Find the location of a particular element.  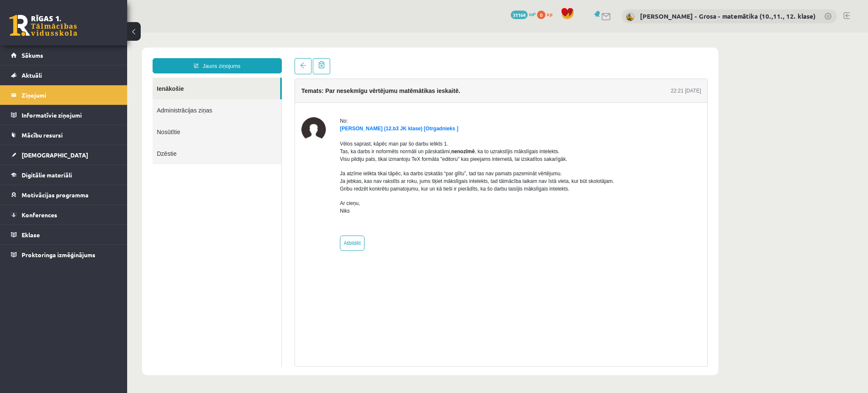

div: No: is located at coordinates (350, 88).